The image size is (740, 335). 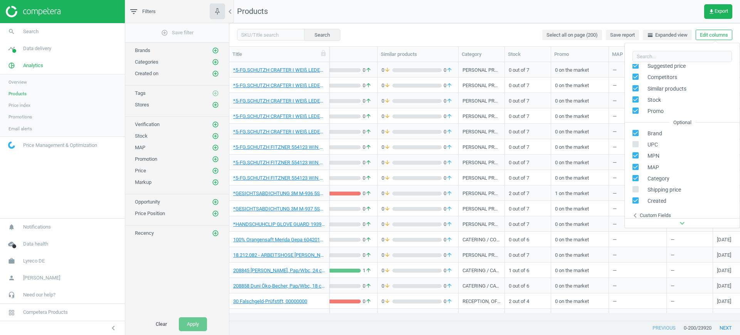 What do you see at coordinates (279, 240) in the screenshot?
I see `a: 100% Orangensaft Merida Gepa 6042010, 1 Liter, 4013320309834` at bounding box center [279, 240].